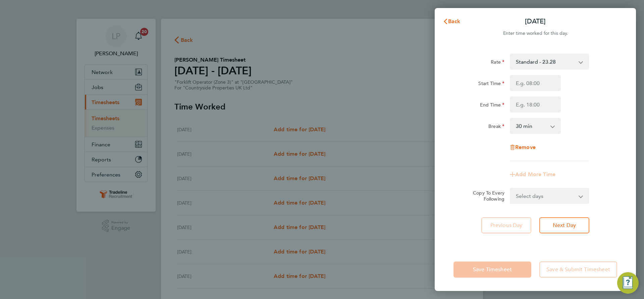 The image size is (644, 299). What do you see at coordinates (522, 147) in the screenshot?
I see `button: Remove` at bounding box center [522, 147].